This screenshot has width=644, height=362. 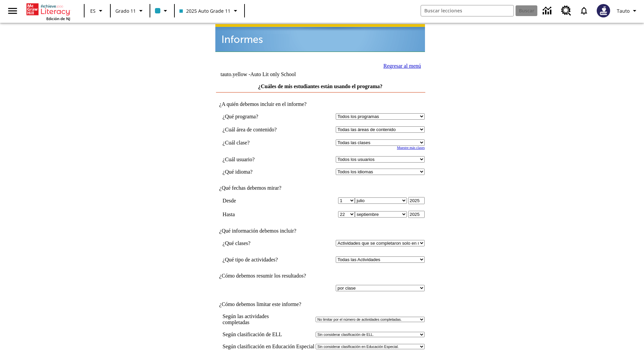 I want to click on nobr: Auto Lit only School, so click(x=273, y=74).